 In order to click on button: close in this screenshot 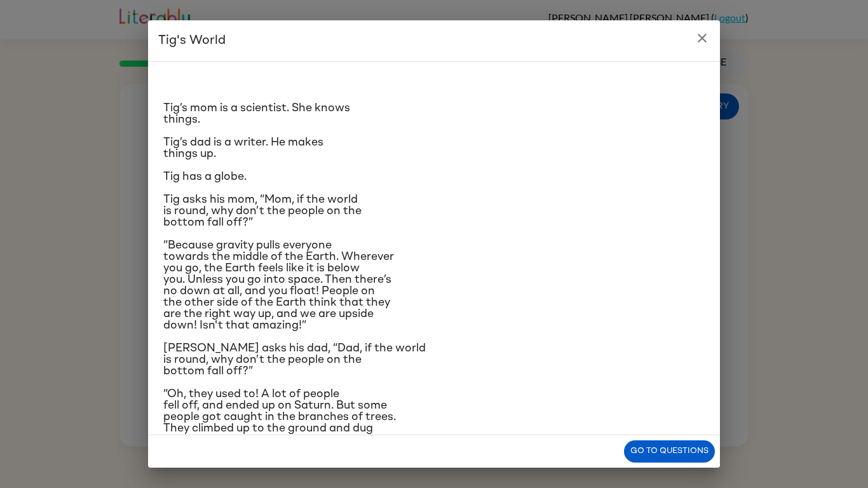, I will do `click(702, 38)`.